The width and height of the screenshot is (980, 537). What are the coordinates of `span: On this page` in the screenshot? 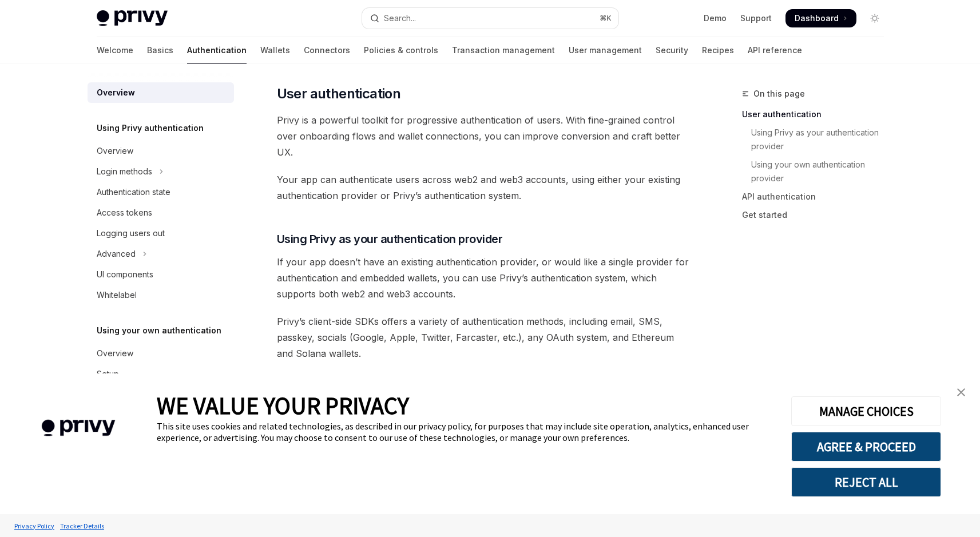 It's located at (779, 94).